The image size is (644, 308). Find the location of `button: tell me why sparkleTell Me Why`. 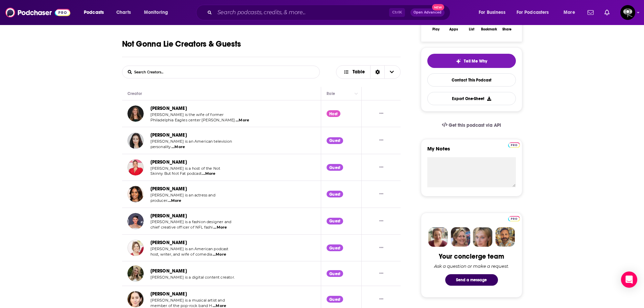

button: tell me why sparkleTell Me Why is located at coordinates (471, 61).